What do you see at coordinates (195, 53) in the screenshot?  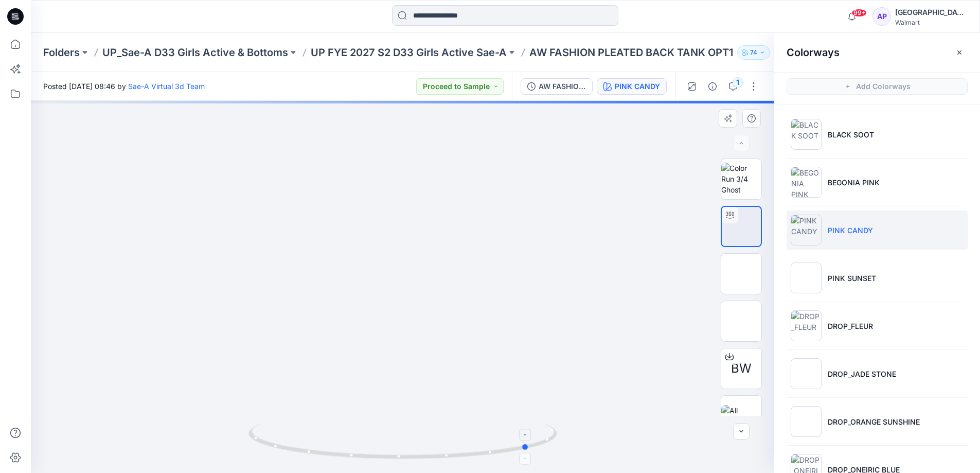 I see `p: UP_Sae-A D33 Girls Active & Bottoms` at bounding box center [195, 53].